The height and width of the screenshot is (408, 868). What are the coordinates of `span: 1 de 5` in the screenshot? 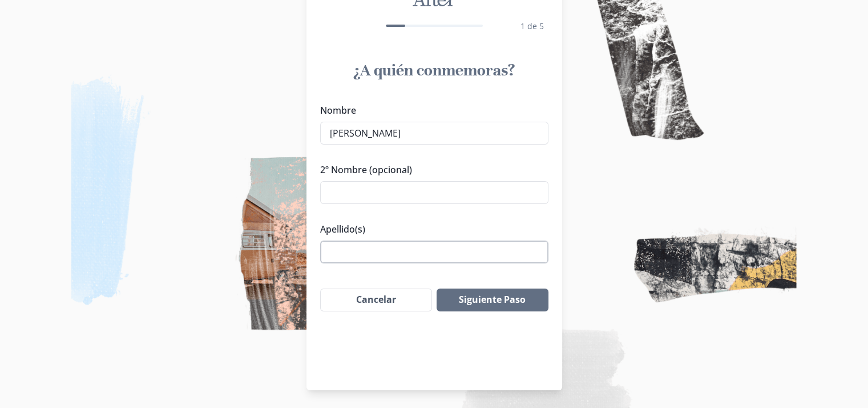 It's located at (532, 25).